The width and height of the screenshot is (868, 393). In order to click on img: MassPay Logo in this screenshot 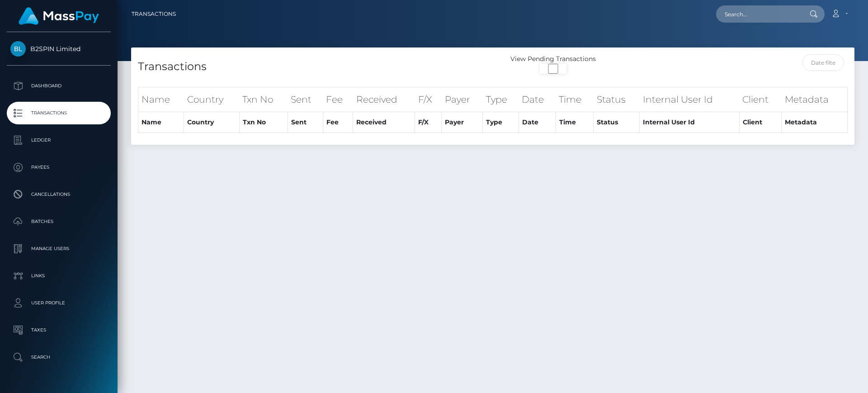, I will do `click(59, 15)`.